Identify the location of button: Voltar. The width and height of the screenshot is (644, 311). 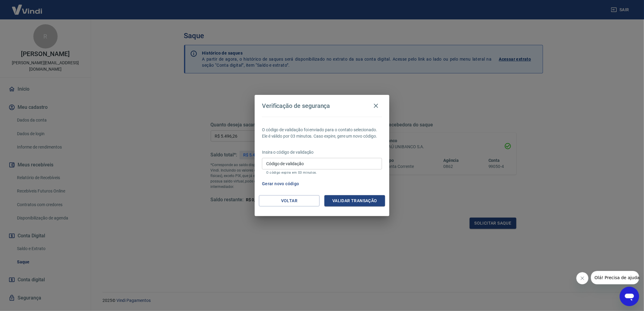
(289, 201).